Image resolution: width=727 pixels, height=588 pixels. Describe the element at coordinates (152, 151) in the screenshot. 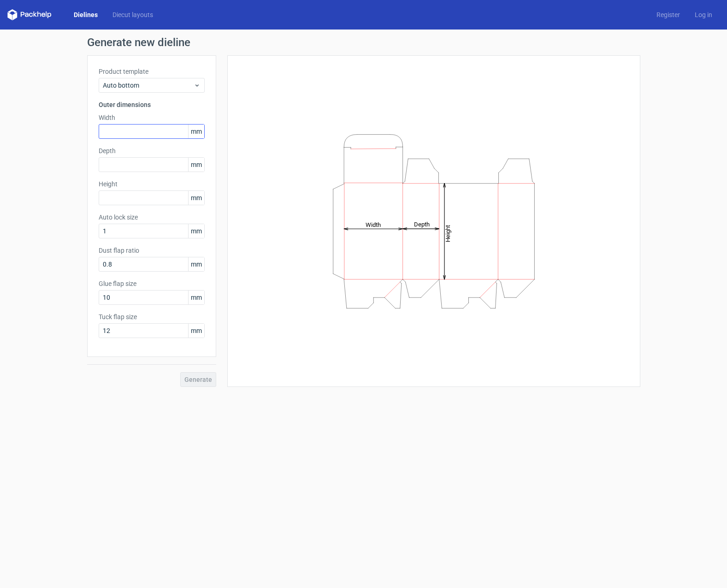

I see `label: Depth` at that location.